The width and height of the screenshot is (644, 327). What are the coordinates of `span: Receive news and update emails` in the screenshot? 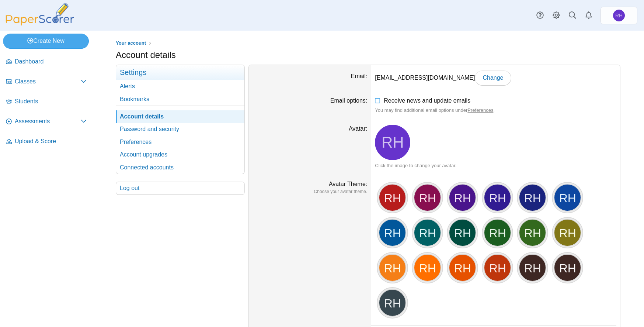 It's located at (427, 100).